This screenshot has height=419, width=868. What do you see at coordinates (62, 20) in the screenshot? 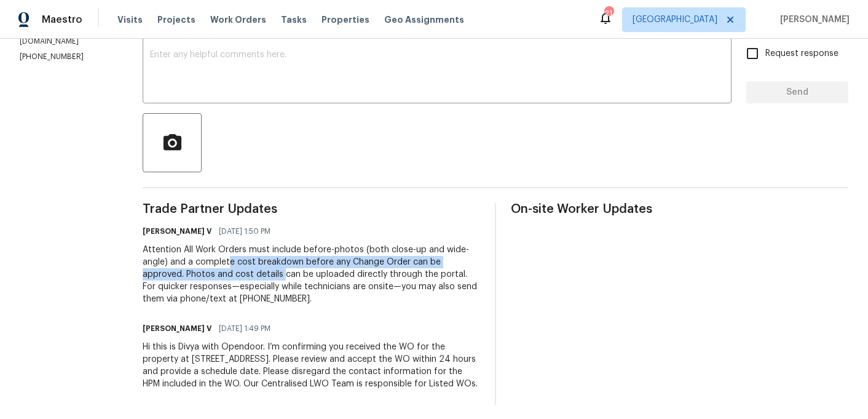
I see `span: Maestro` at bounding box center [62, 20].